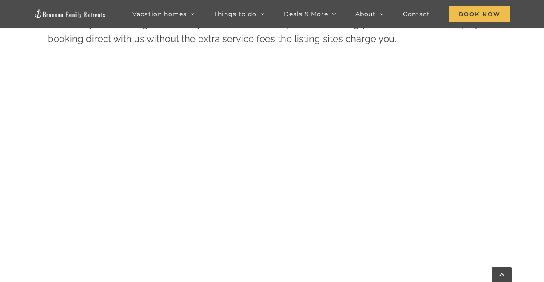 This screenshot has height=282, width=544. What do you see at coordinates (235, 14) in the screenshot?
I see `span: Things to do` at bounding box center [235, 14].